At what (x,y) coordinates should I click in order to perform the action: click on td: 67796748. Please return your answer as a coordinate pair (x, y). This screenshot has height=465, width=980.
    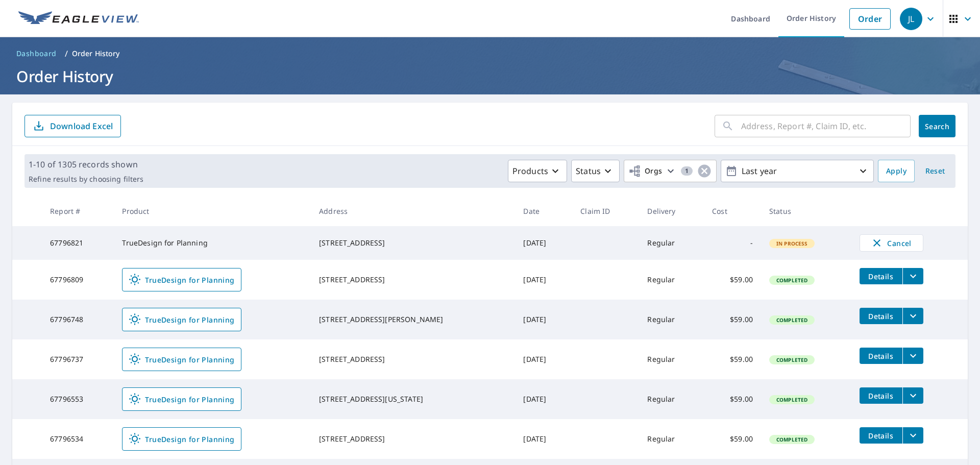
    Looking at the image, I should click on (77, 320).